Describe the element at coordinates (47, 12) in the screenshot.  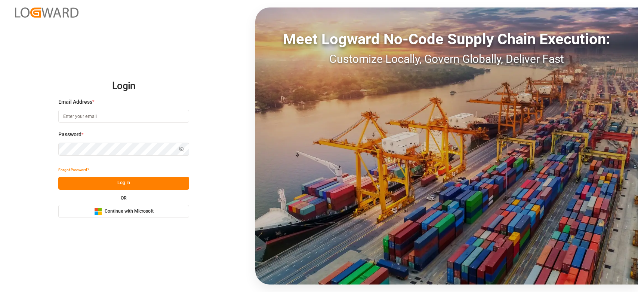
I see `img: Logward_new_orange.png` at that location.